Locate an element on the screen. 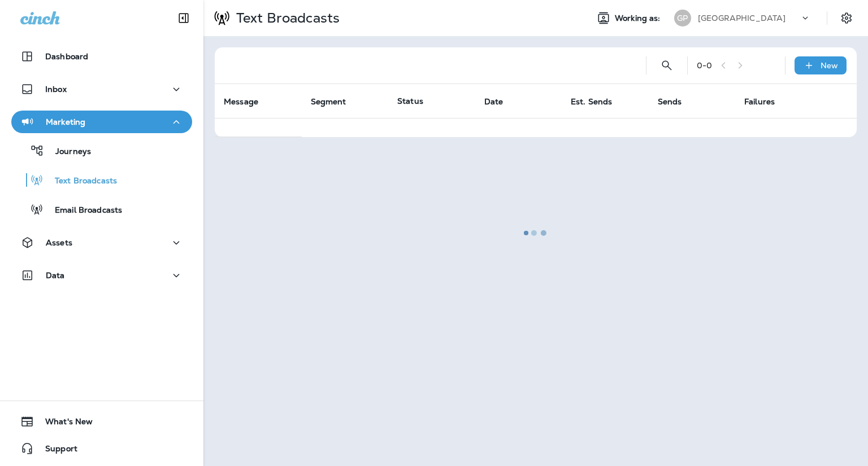 This screenshot has width=868, height=466. p: Data is located at coordinates (55, 275).